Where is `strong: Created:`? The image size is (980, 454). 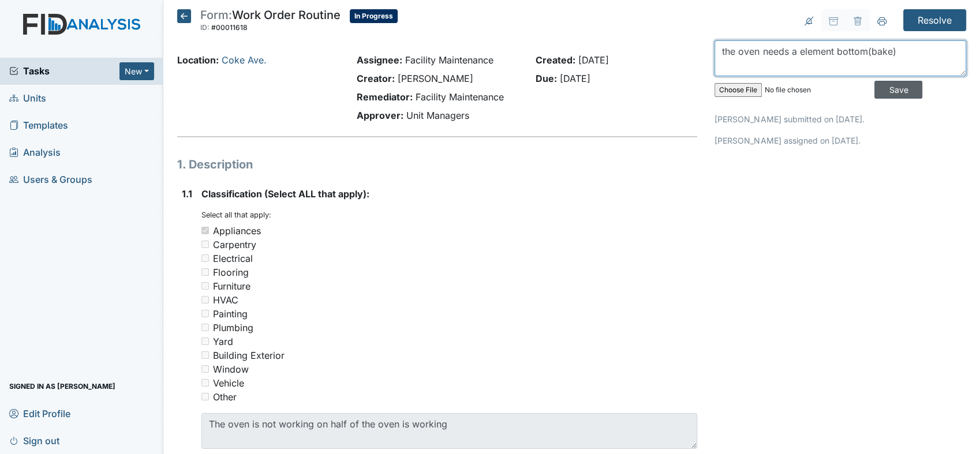
strong: Created: is located at coordinates (555, 60).